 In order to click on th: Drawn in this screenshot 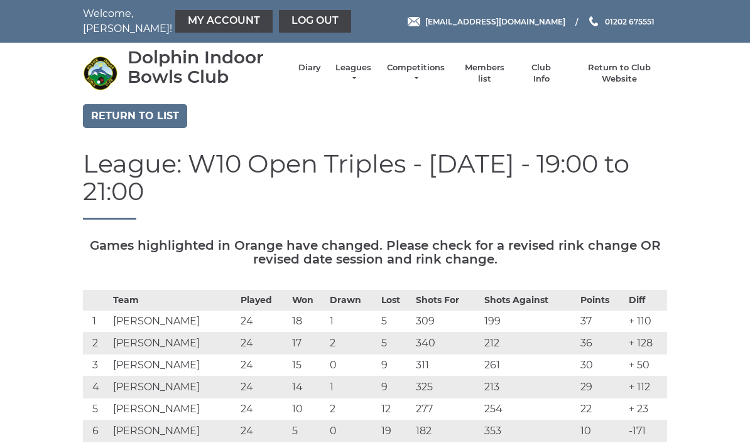, I will do `click(352, 300)`.